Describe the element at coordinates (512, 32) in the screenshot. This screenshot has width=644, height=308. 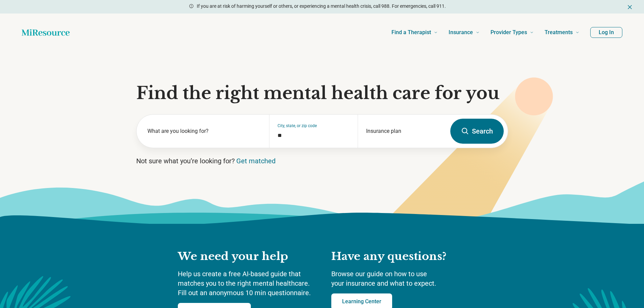
I see `a: Provider Types` at that location.